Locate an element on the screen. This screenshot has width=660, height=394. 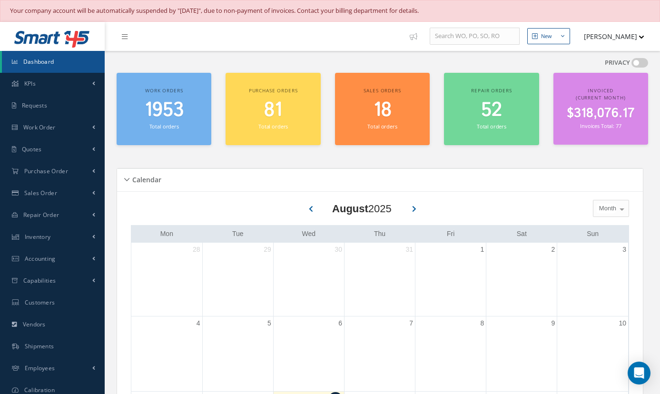
td: August 2, 2025 is located at coordinates (522, 280).